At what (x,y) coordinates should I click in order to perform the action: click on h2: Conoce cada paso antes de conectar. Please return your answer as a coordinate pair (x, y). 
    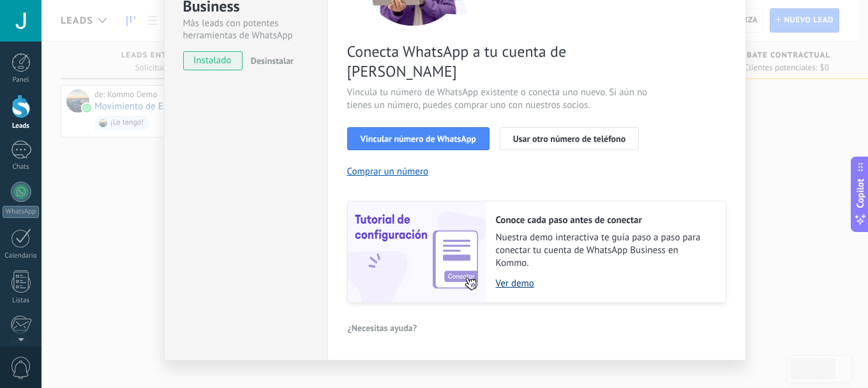
    Looking at the image, I should click on (605, 220).